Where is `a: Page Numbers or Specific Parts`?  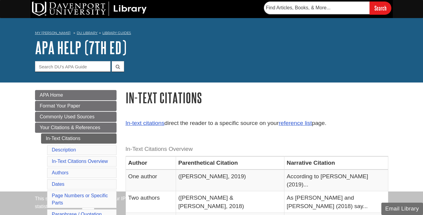
a: Page Numbers or Specific Parts is located at coordinates (80, 199).